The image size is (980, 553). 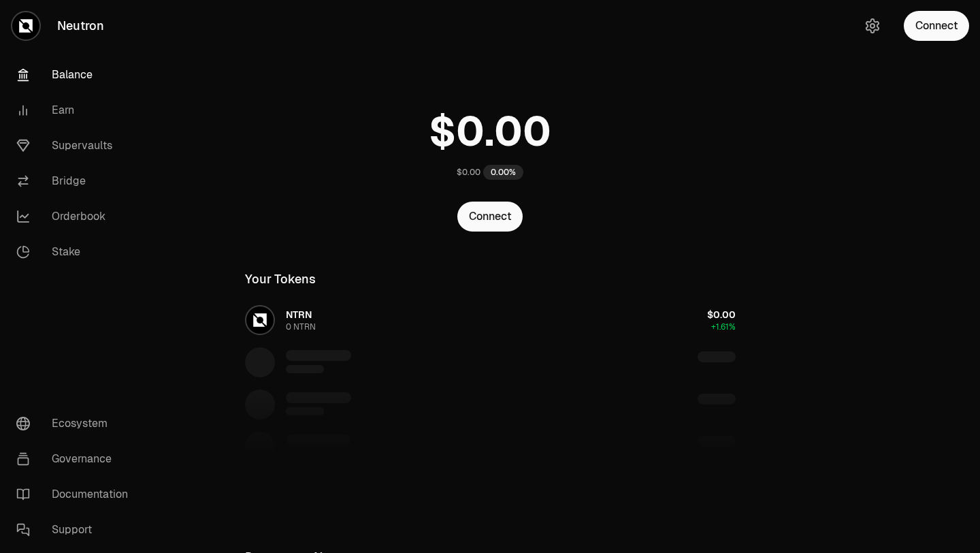 What do you see at coordinates (76, 459) in the screenshot?
I see `a: Governance` at bounding box center [76, 459].